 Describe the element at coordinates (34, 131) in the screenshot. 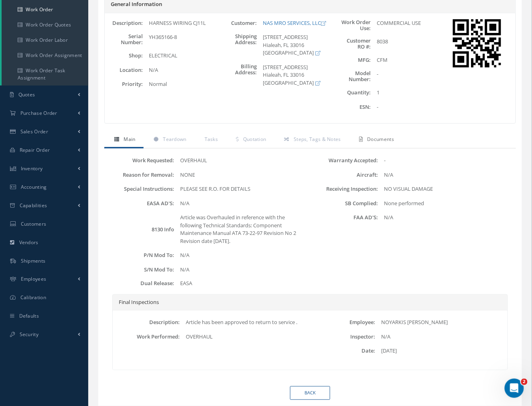

I see `span: Sales Order` at that location.